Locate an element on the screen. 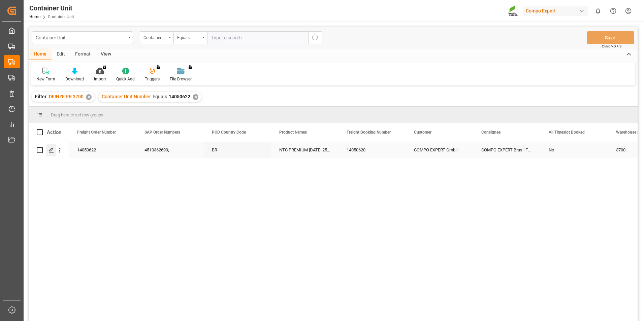 This screenshot has height=321, width=644. div: Container Unit Number is located at coordinates (155, 36).